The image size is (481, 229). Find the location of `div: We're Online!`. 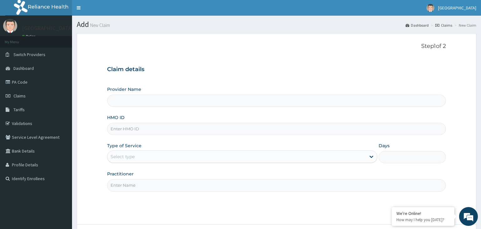

div: We're Online! is located at coordinates (423, 213).